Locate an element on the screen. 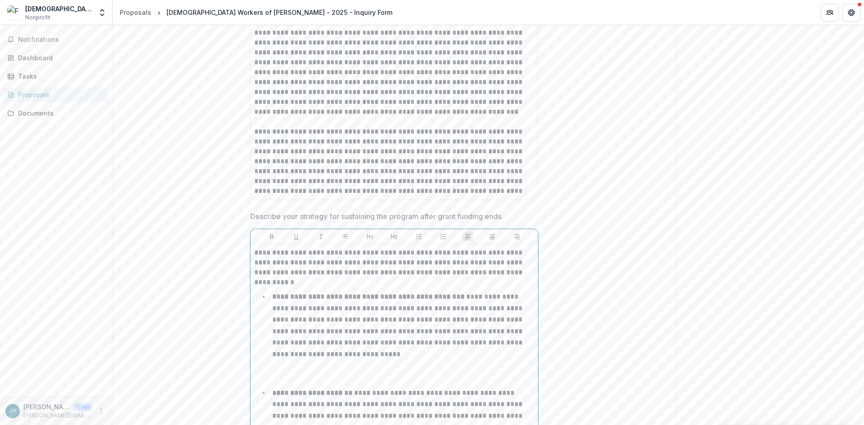  button: Heading 1 is located at coordinates (370, 237).